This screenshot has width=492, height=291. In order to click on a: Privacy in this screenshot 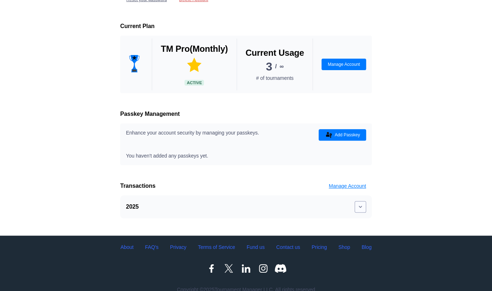, I will do `click(178, 247)`.